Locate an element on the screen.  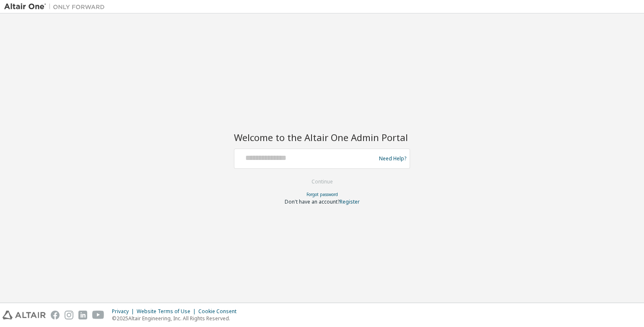
img: youtube.svg is located at coordinates (98, 315).